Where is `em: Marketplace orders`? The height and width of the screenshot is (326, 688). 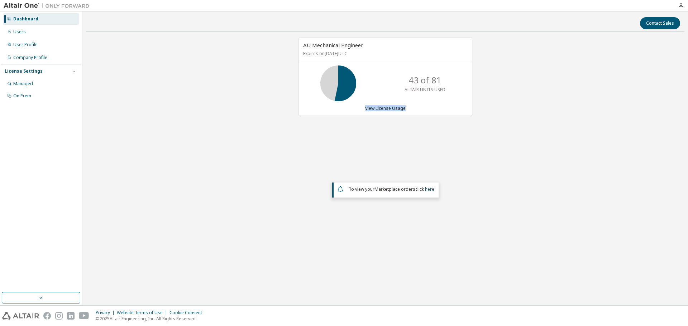 em: Marketplace orders is located at coordinates (395, 189).